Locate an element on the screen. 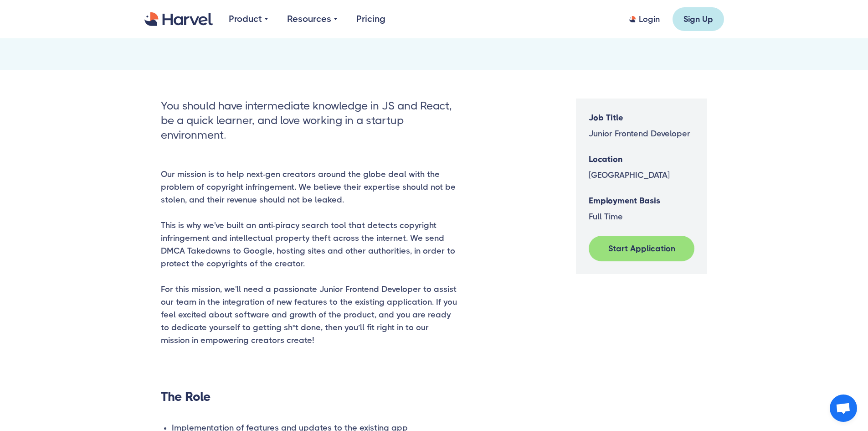 This screenshot has height=431, width=868. a: home is located at coordinates (179, 19).